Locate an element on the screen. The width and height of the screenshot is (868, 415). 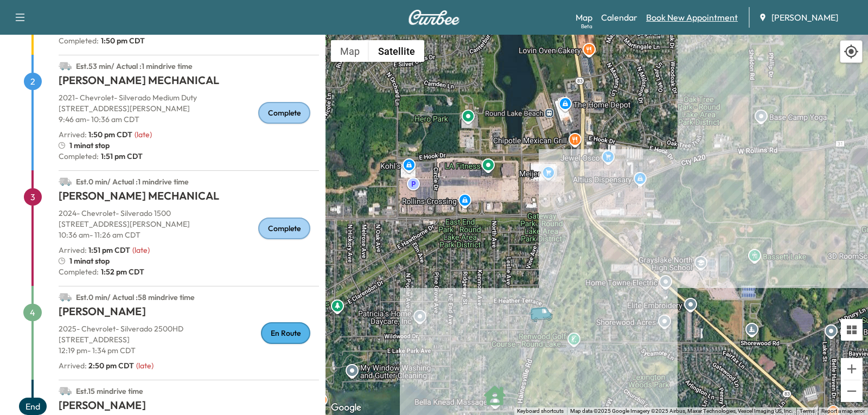
span: 1:52 pm CDT is located at coordinates (121, 272).